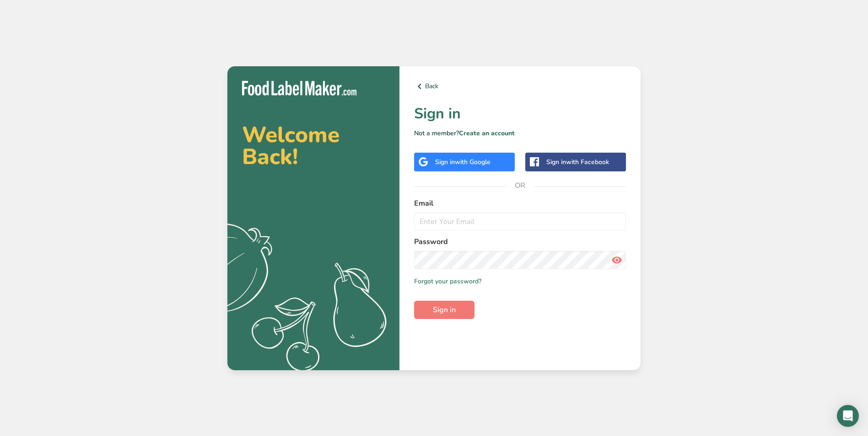  What do you see at coordinates (444, 310) in the screenshot?
I see `button: Sign in` at bounding box center [444, 310].